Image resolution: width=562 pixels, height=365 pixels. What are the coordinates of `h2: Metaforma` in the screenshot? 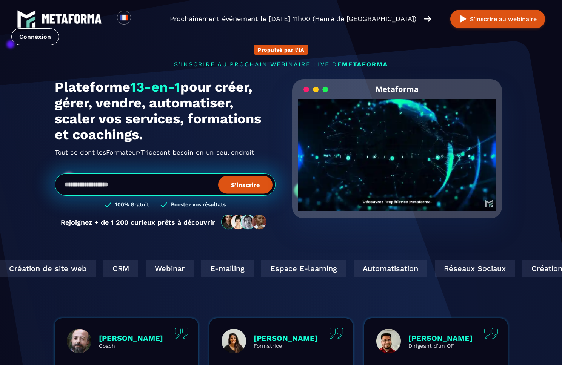 It's located at (397, 89).